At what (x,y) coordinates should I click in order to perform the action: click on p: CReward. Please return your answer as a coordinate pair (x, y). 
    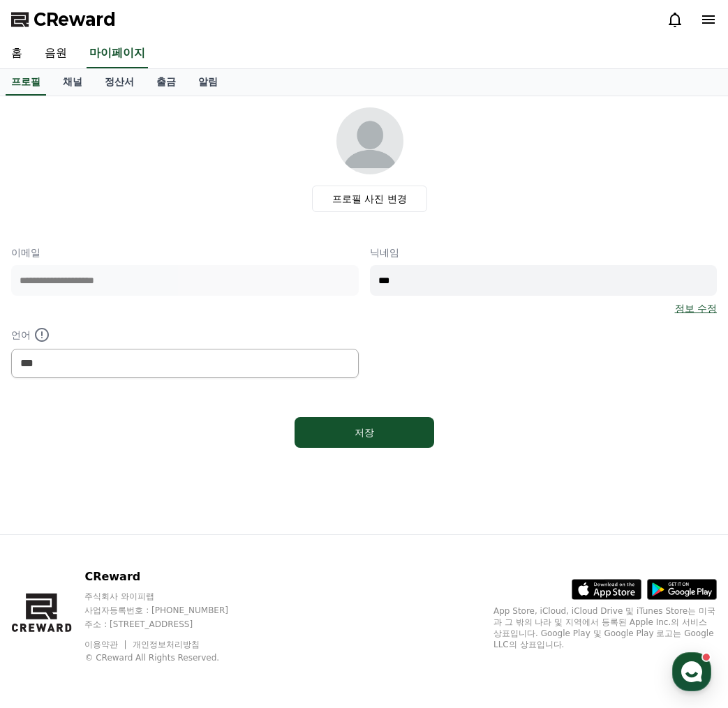
    Looking at the image, I should click on (169, 577).